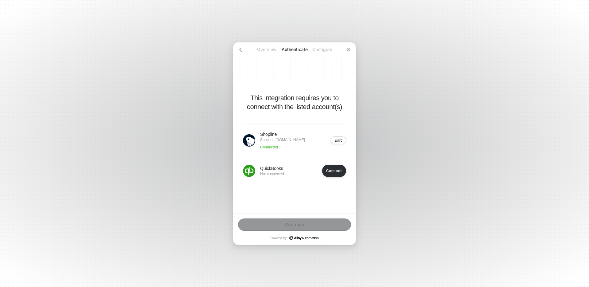 The image size is (589, 287). Describe the element at coordinates (338, 140) in the screenshot. I see `div: Edit` at that location.